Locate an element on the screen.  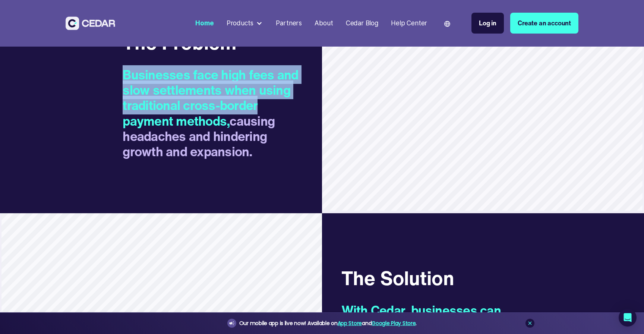
div: About is located at coordinates (323, 23).